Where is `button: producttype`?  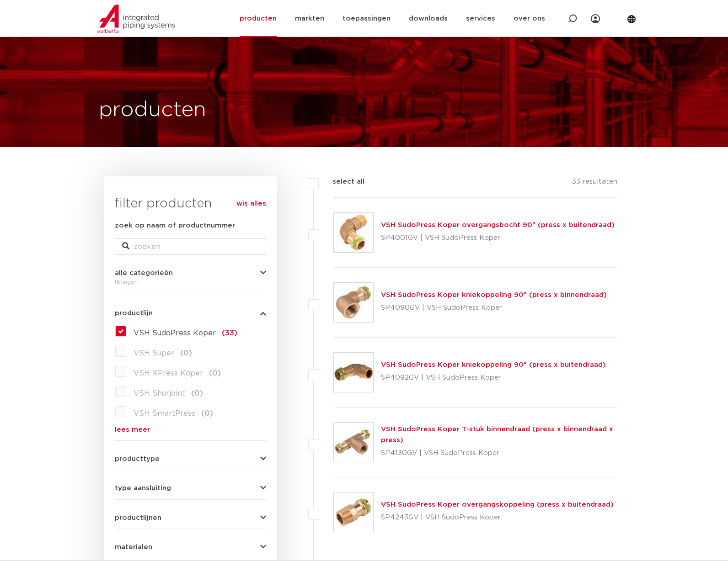 button: producttype is located at coordinates (190, 459).